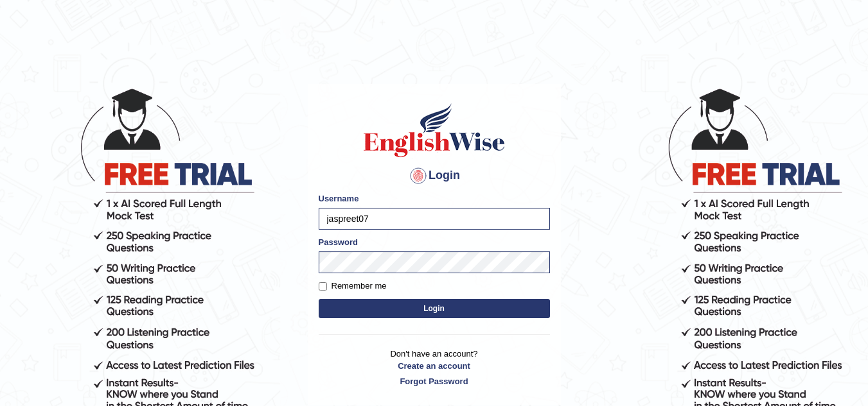 This screenshot has height=406, width=868. I want to click on h4: Login, so click(434, 175).